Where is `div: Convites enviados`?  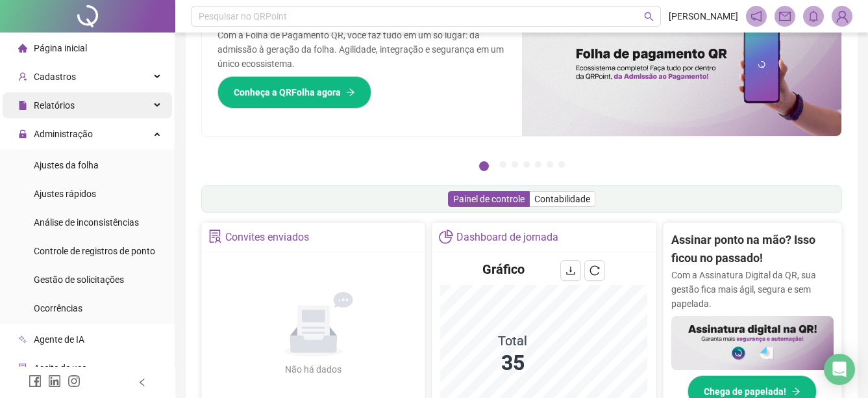
div: Convites enviados is located at coordinates (267, 237).